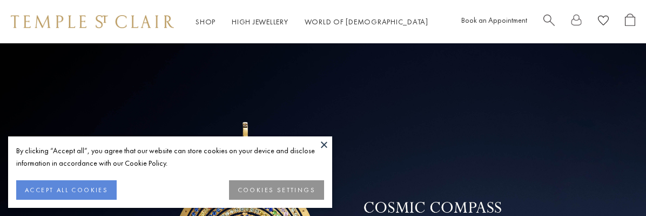 This screenshot has width=646, height=216. What do you see at coordinates (205, 22) in the screenshot?
I see `a: ShopShop` at bounding box center [205, 22].